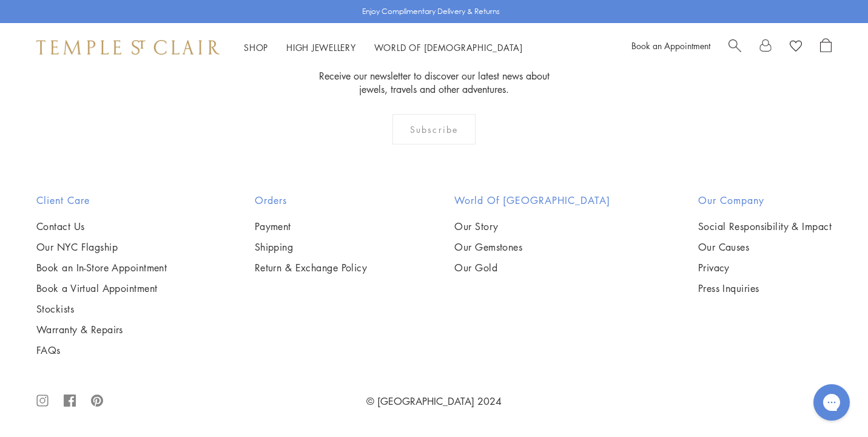  Describe the element at coordinates (311, 268) in the screenshot. I see `a: Return & Exchange Policy` at that location.